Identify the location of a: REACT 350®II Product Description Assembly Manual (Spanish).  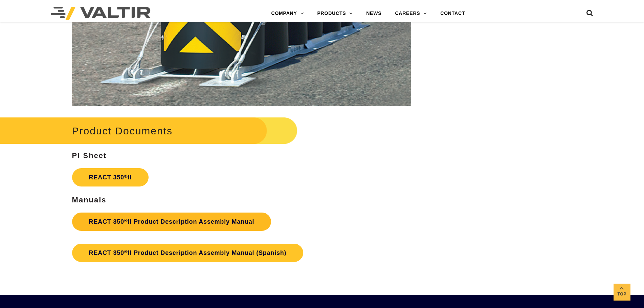
(188, 253).